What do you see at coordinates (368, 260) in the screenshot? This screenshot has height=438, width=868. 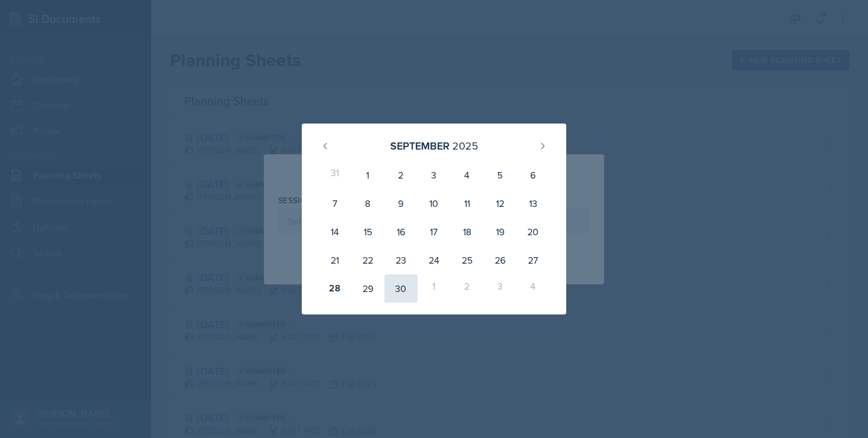 I see `div: 22` at bounding box center [368, 260].